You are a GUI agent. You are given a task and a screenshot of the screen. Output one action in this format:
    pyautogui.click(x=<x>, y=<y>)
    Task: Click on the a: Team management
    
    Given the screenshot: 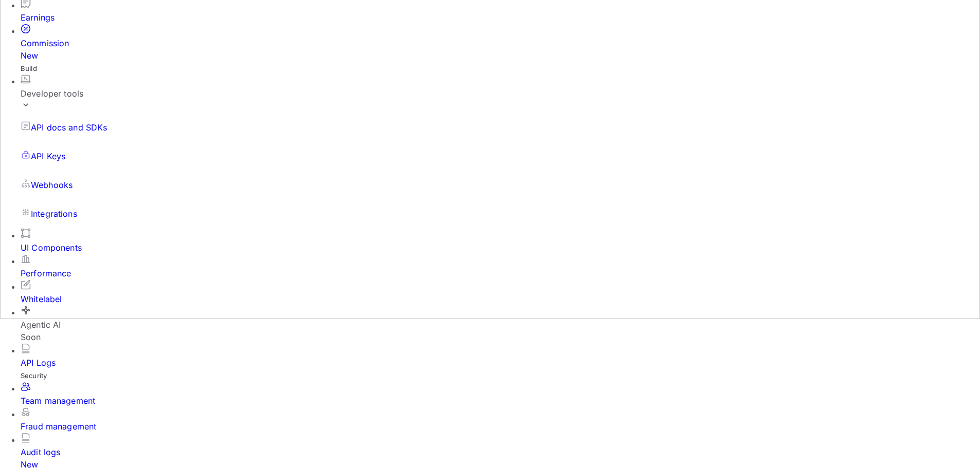 What is the action you would take?
    pyautogui.click(x=500, y=395)
    